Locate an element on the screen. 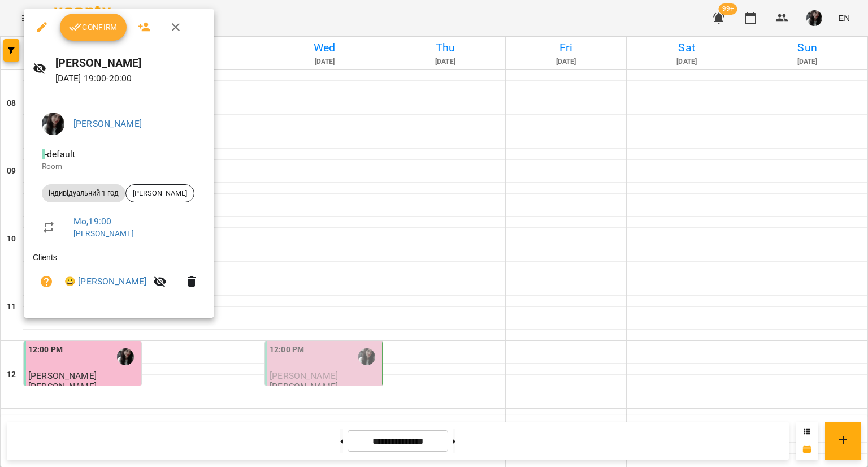 This screenshot has width=868, height=467. span: - default is located at coordinates (60, 154).